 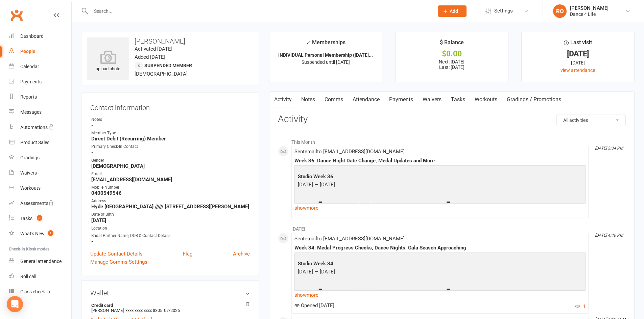 What do you see at coordinates (170, 146) in the screenshot?
I see `div: Primary Check-In Contact` at bounding box center [170, 146].